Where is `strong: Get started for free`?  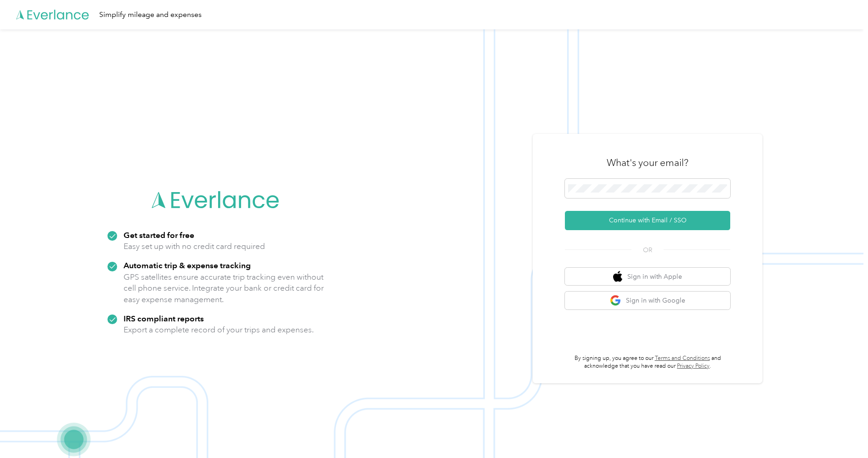
strong: Get started for free is located at coordinates (159, 235).